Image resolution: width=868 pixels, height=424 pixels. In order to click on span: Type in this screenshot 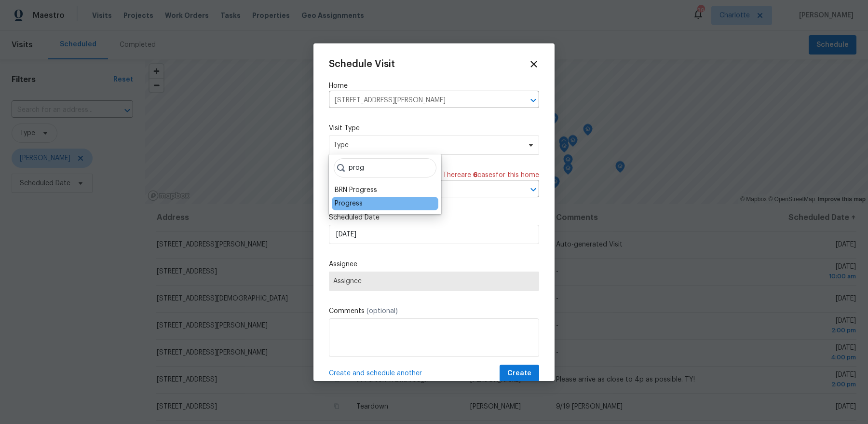, I will do `click(427, 145)`.